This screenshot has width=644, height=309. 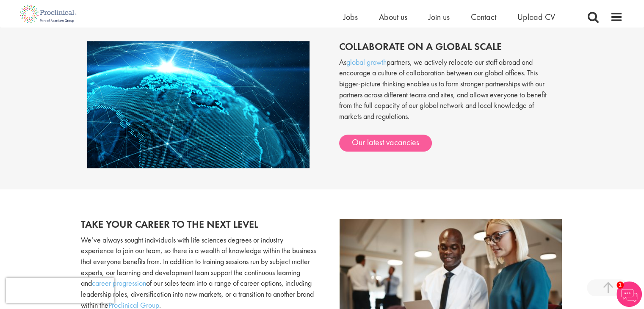 What do you see at coordinates (448, 47) in the screenshot?
I see `h2: Collaborate on a global scale` at bounding box center [448, 47].